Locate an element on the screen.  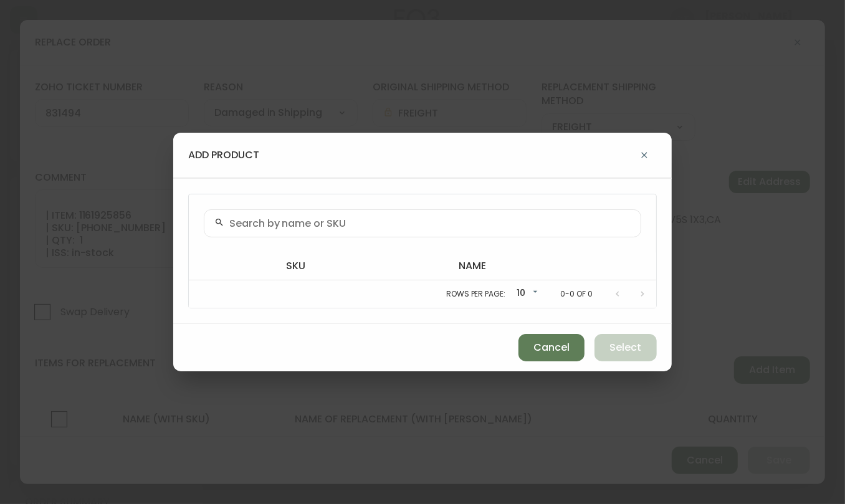
input: Search by name or SKU is located at coordinates (430, 223).